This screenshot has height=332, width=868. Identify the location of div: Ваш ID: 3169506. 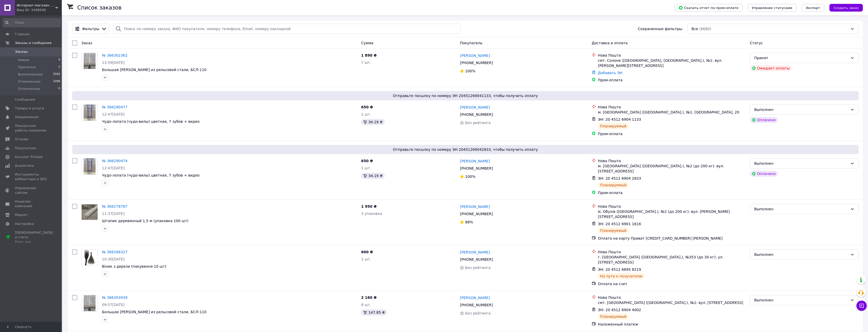
(39, 10).